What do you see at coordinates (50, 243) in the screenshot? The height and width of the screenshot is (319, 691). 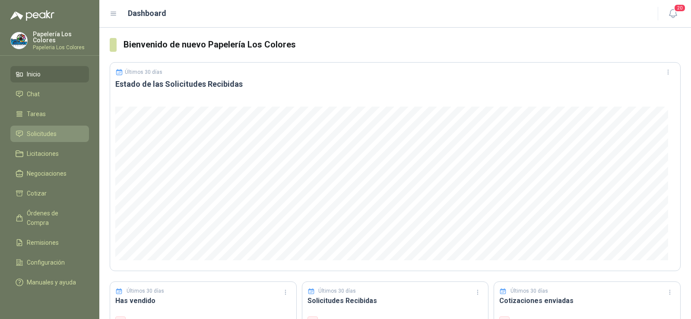 I see `a: Remisiones` at bounding box center [50, 243].